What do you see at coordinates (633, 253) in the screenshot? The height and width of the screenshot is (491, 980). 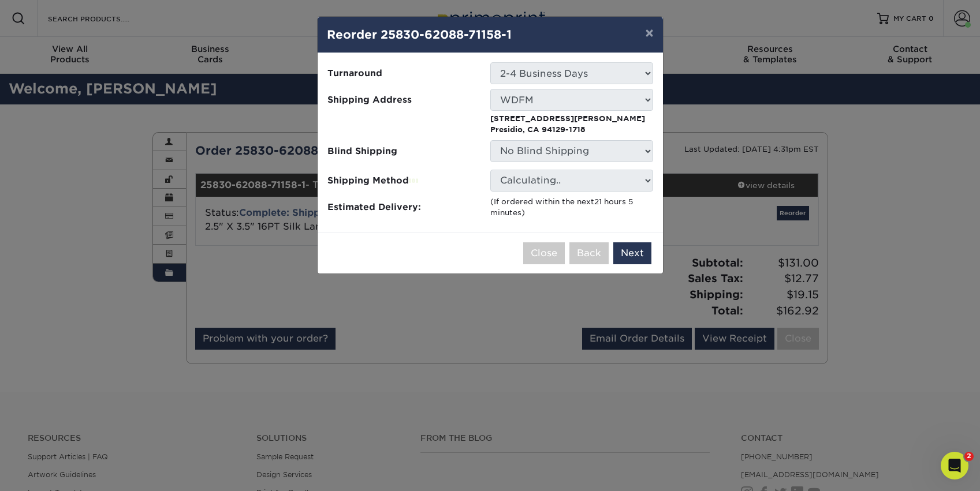 I see `button: Next` at bounding box center [633, 253].